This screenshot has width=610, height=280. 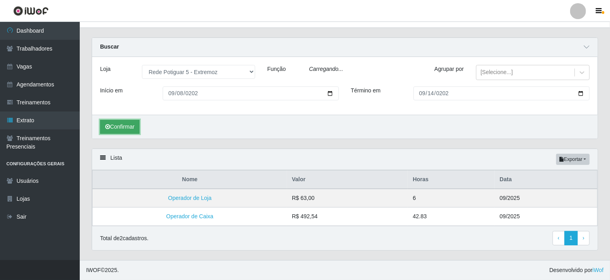 I want to click on label: Início em, so click(x=111, y=91).